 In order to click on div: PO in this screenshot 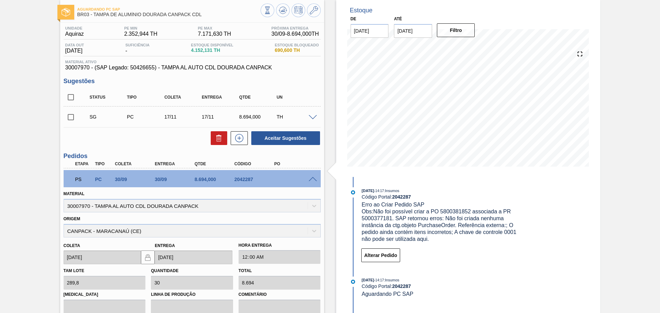, I will do `click(295, 164)`.